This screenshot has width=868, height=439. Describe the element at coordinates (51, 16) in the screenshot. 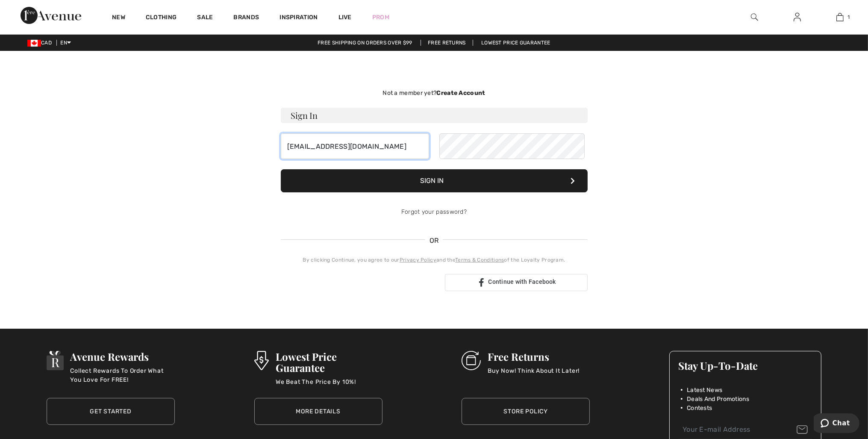

I see `a: 1ère Avenue` at that location.